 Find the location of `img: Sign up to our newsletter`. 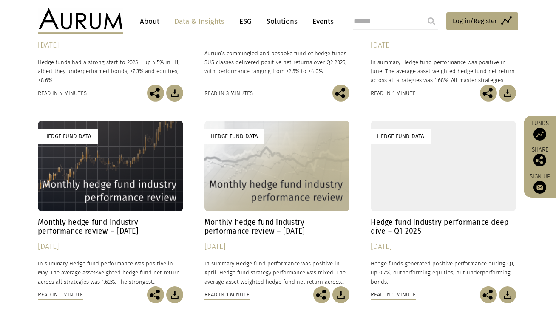

img: Sign up to our newsletter is located at coordinates (540, 188).